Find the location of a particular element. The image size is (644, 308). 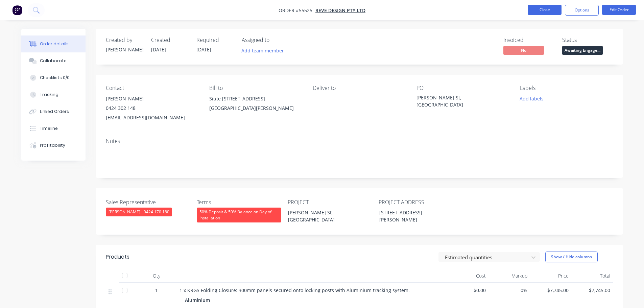

button: Linked Orders is located at coordinates (53, 112).